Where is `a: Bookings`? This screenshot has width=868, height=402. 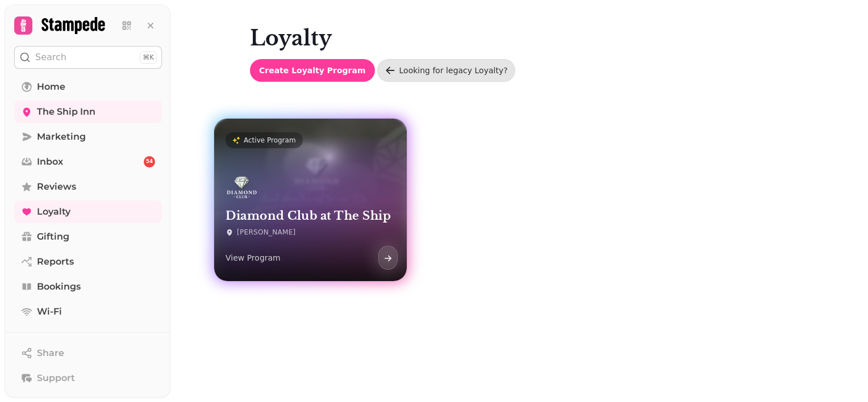
a: Bookings is located at coordinates (88, 287).